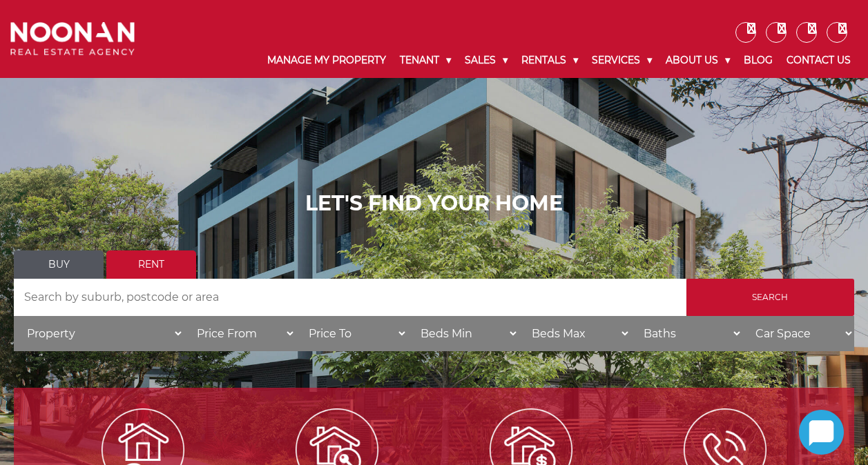 The width and height of the screenshot is (868, 465). What do you see at coordinates (350, 298) in the screenshot?
I see `input: Search by suburb, postcode or area` at bounding box center [350, 298].